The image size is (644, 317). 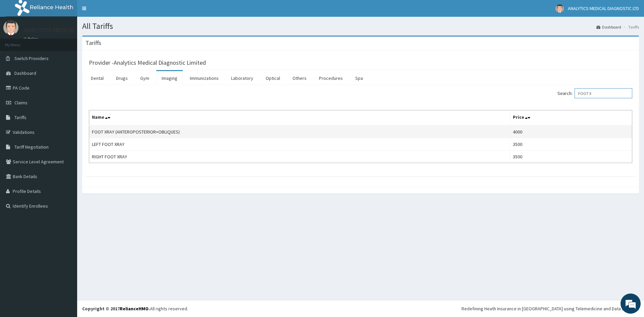 What do you see at coordinates (32, 147) in the screenshot?
I see `span: Tariff Negotiation` at bounding box center [32, 147].